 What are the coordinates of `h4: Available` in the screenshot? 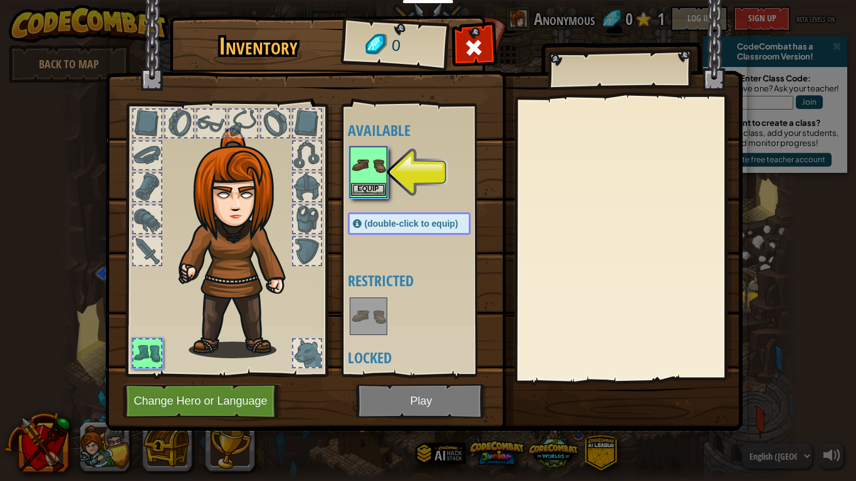 It's located at (422, 130).